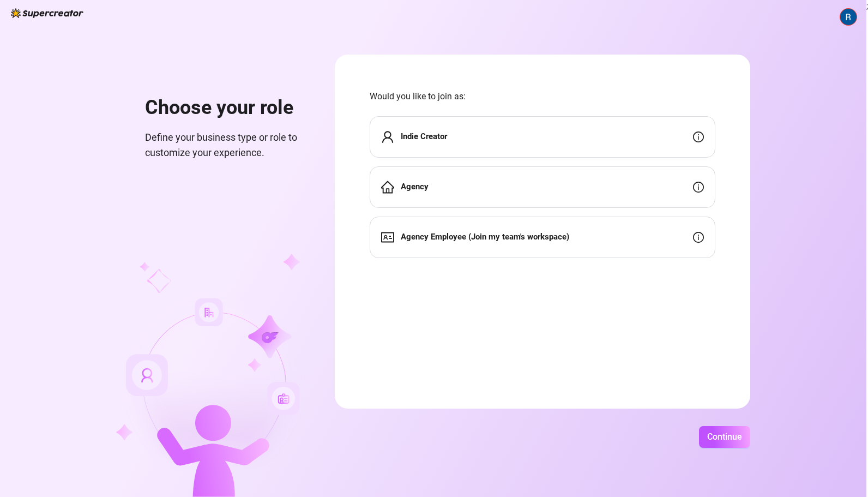 The width and height of the screenshot is (868, 497). Describe the element at coordinates (725, 437) in the screenshot. I see `button: Continue` at that location.